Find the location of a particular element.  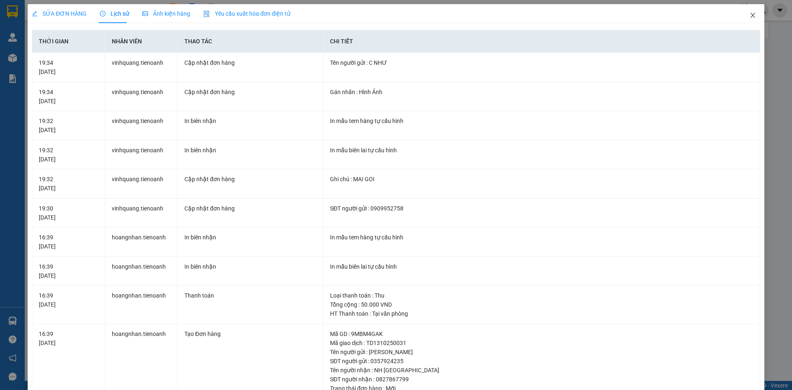

div: Tổng cộng : 50.000 VND is located at coordinates (542, 304).